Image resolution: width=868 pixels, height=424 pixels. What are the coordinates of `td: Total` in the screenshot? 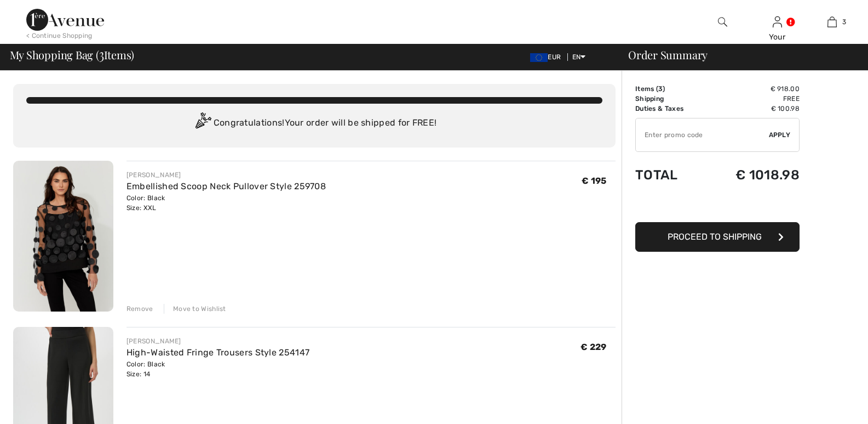 It's located at (670, 175).